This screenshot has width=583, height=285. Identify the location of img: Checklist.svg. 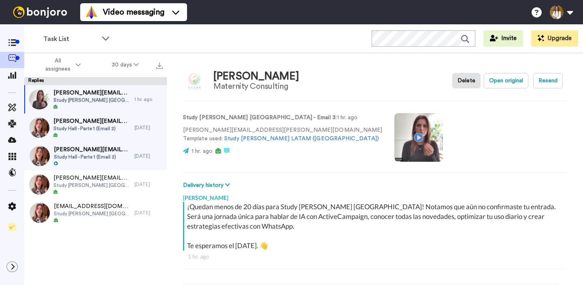
(12, 227).